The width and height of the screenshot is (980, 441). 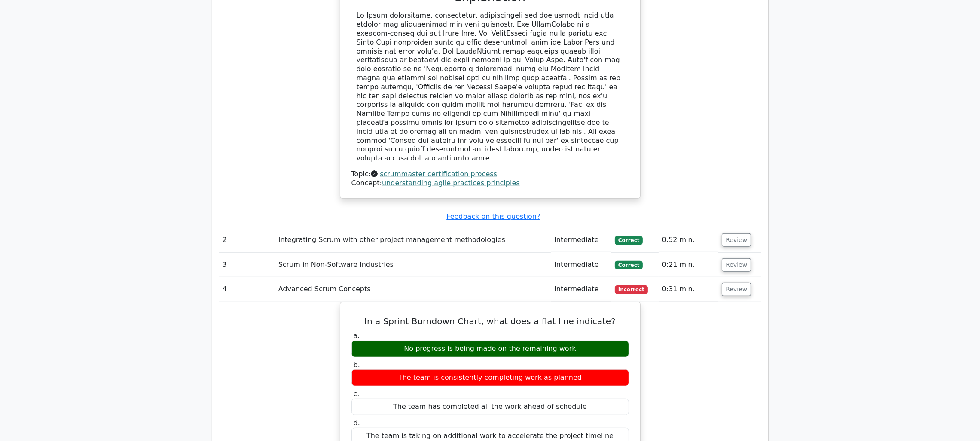 What do you see at coordinates (493, 216) in the screenshot?
I see `u: Feedback on this question?` at bounding box center [493, 216].